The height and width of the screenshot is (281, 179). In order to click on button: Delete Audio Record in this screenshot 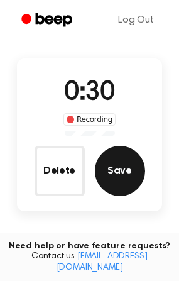, I will do `click(60, 171)`.